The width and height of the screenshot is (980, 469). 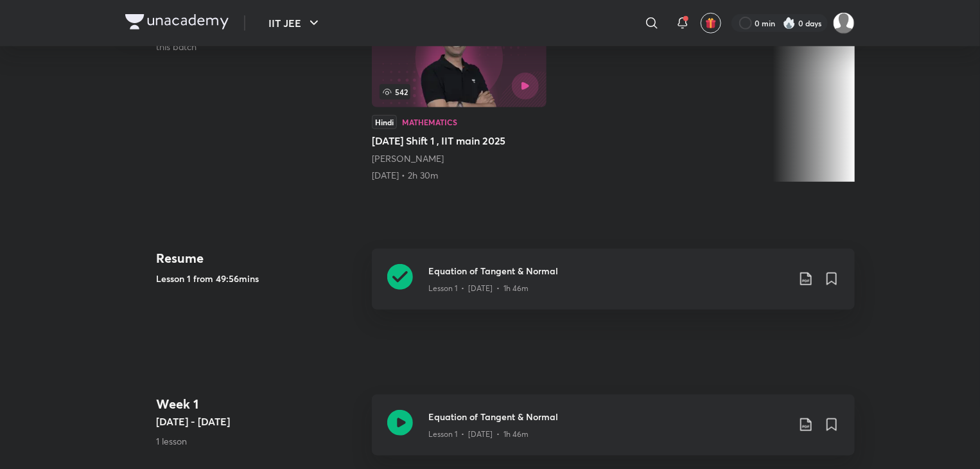 I want to click on div: Manoj Chauhan, so click(x=459, y=159).